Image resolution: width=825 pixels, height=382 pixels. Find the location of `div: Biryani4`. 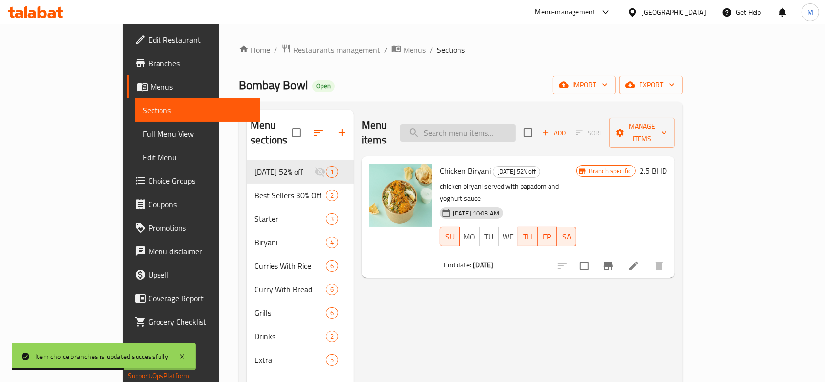

div: Biryani4 is located at coordinates (300, 242).